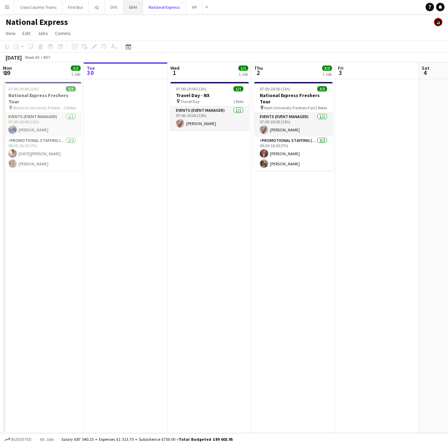 The height and width of the screenshot is (445, 448). I want to click on span: 4, so click(425, 73).